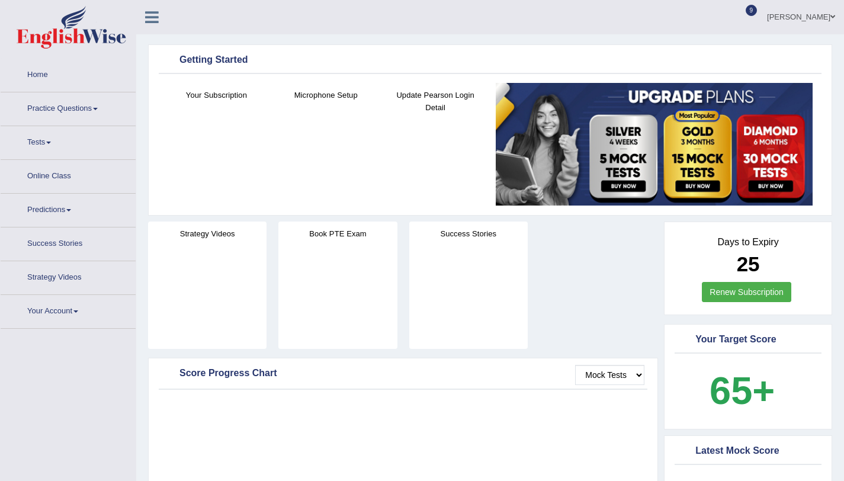  I want to click on div: Latest Mock Score, so click(748, 451).